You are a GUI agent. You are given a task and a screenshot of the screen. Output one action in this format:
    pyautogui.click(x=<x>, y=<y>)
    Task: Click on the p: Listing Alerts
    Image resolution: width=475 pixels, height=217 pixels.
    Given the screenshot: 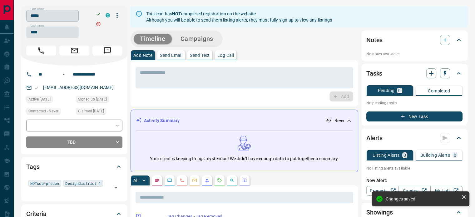 What is the action you would take?
    pyautogui.click(x=386, y=155)
    